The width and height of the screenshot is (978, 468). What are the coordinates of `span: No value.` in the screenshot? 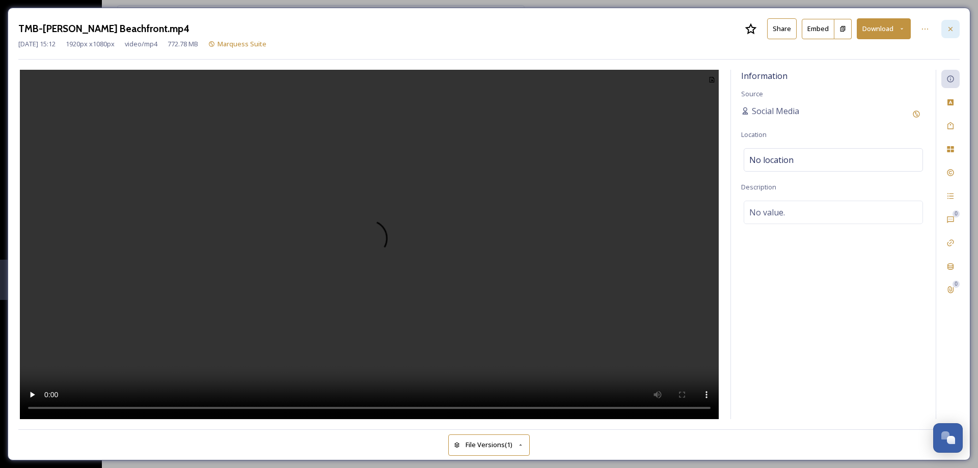 It's located at (767, 212).